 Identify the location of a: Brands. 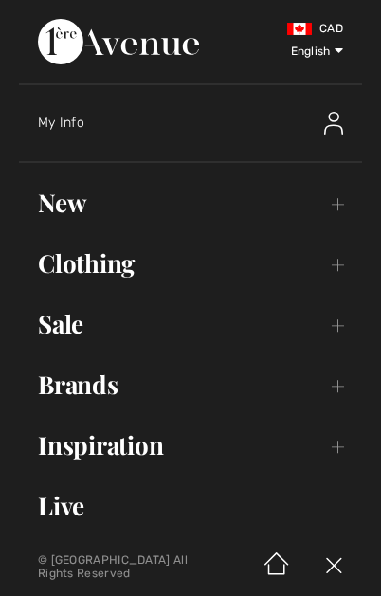
(190, 385).